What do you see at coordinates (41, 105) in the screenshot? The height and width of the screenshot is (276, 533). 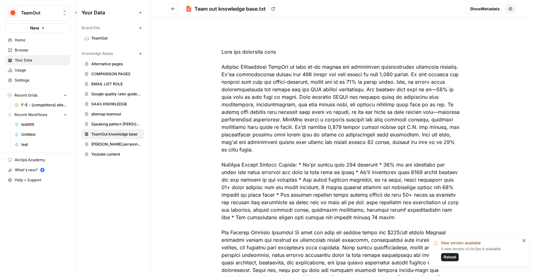 I see `a: F-E - {competitors} alternative` at bounding box center [41, 105].